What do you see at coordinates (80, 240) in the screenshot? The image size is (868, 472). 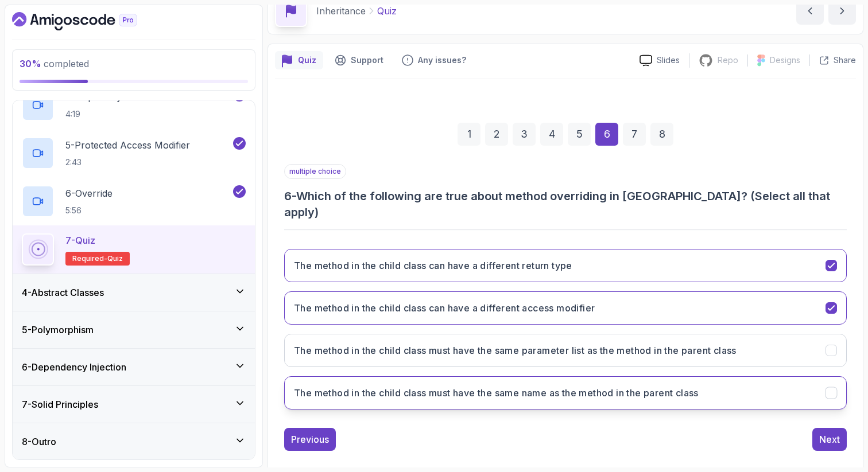 I see `p: 7 - Quiz` at bounding box center [80, 240].